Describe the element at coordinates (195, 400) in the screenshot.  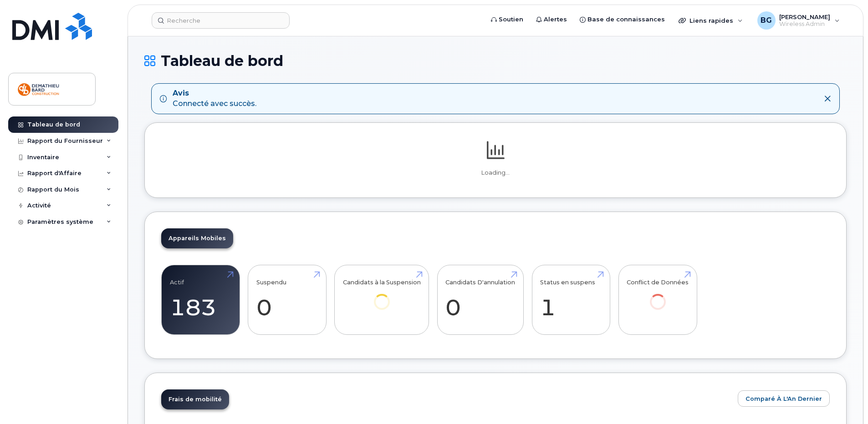
I see `a: Frais de mobilité` at that location.